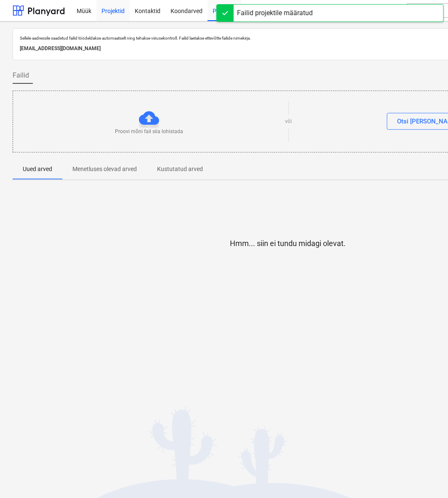  Describe the element at coordinates (20, 75) in the screenshot. I see `span: Failid` at that location.